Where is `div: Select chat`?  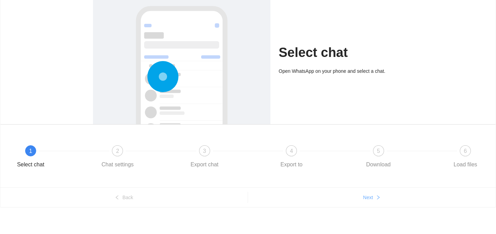
div: Select chat is located at coordinates (30, 164).